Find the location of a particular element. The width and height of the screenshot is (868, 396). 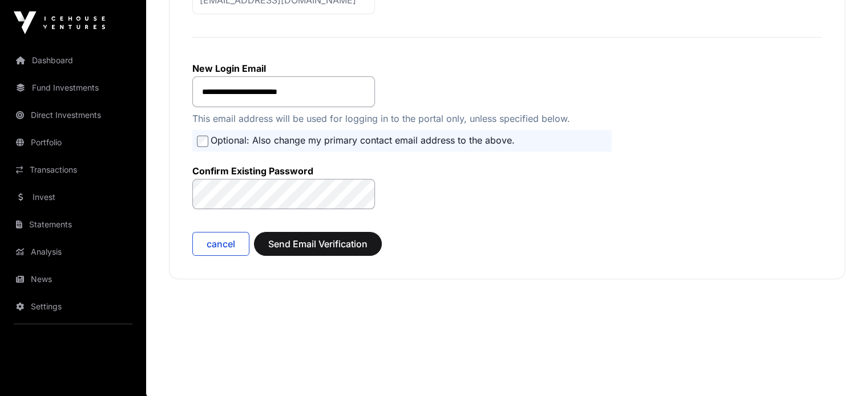

button: Send Email Verification is located at coordinates (318, 244).